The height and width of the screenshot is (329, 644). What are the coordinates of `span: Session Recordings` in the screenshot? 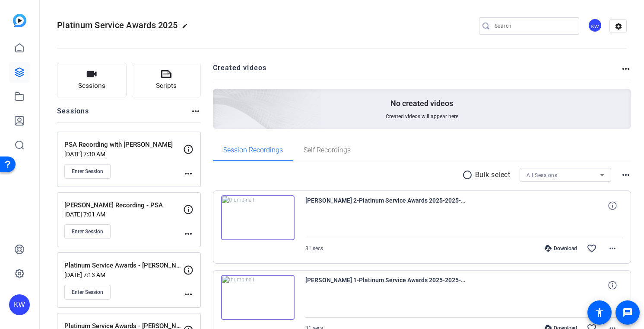 It's located at (253, 150).